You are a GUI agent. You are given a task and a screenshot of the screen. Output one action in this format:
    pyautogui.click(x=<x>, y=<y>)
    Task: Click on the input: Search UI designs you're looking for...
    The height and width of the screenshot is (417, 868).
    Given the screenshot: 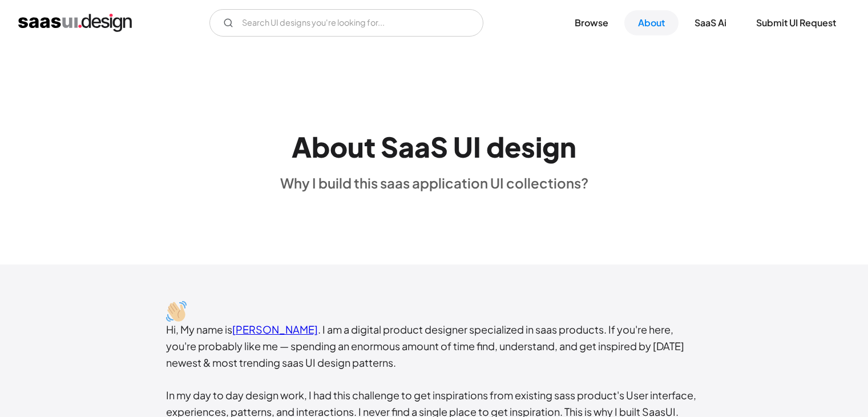 What is the action you would take?
    pyautogui.click(x=346, y=23)
    